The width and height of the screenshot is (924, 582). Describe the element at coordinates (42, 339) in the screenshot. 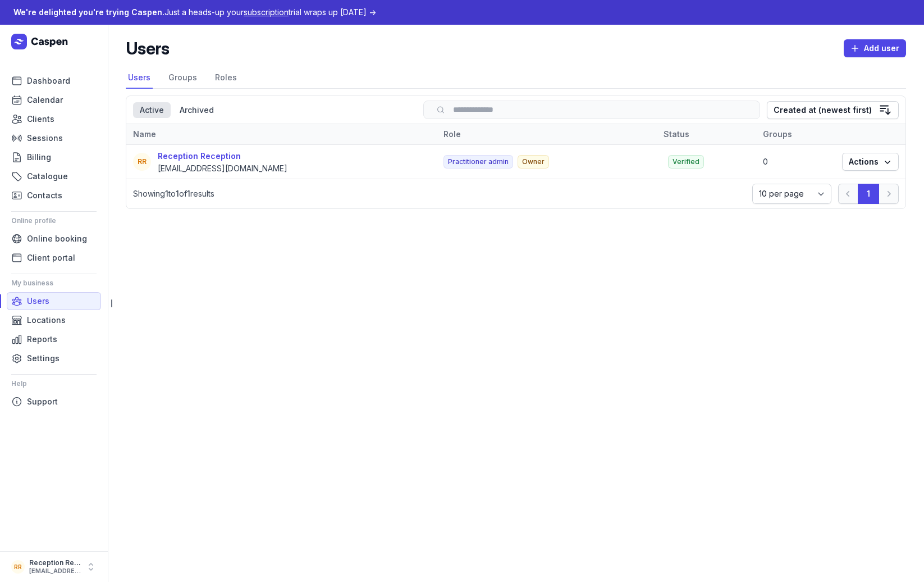

I see `span: Reports` at that location.